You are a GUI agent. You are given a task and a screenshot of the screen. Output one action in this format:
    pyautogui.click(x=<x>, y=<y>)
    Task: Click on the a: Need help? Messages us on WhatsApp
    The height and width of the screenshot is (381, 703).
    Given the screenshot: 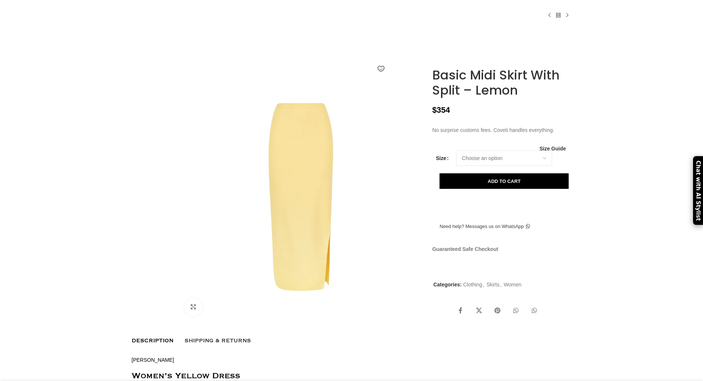 What is the action you would take?
    pyautogui.click(x=485, y=226)
    